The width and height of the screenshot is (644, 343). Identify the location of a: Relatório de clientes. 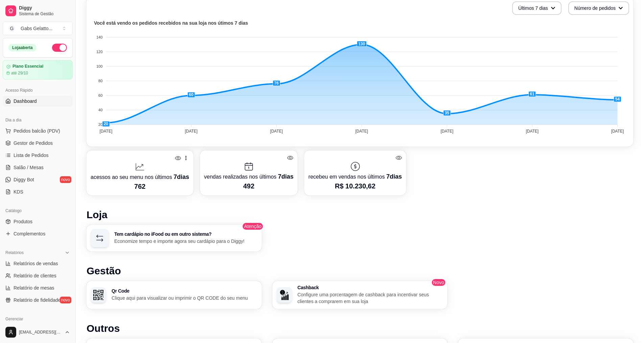
(37, 276).